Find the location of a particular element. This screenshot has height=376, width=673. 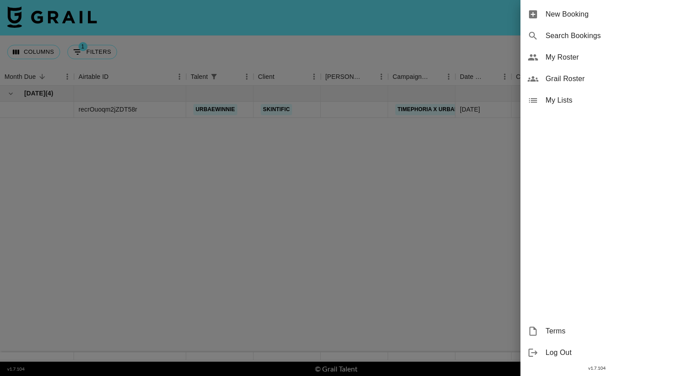

div: Grail Roster is located at coordinates (597, 79).